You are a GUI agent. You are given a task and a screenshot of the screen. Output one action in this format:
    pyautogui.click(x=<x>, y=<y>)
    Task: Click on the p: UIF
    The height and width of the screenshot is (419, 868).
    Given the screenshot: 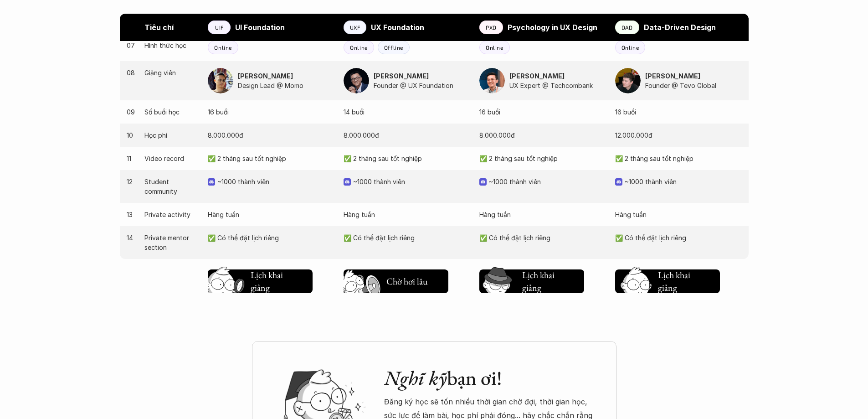 What is the action you would take?
    pyautogui.click(x=219, y=27)
    